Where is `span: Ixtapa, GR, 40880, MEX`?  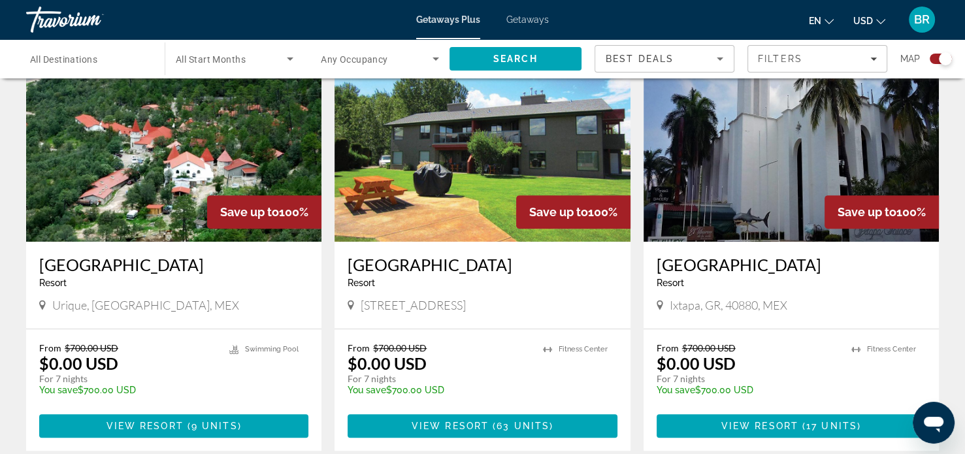 span: Ixtapa, GR, 40880, MEX is located at coordinates (729, 305).